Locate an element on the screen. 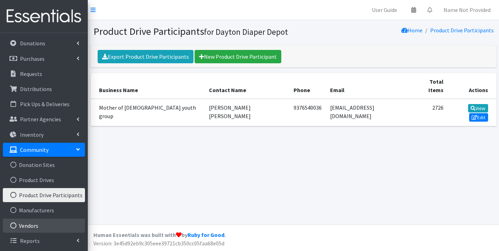 Image resolution: width=499 pixels, height=251 pixels. p: Donations is located at coordinates (33, 43).